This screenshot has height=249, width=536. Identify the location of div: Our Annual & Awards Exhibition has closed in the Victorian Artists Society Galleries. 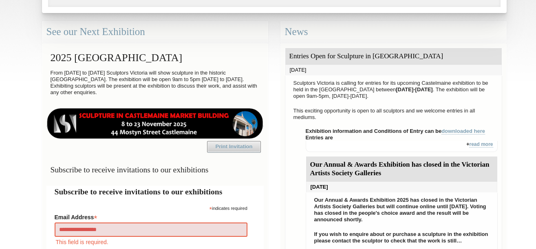
(402, 169).